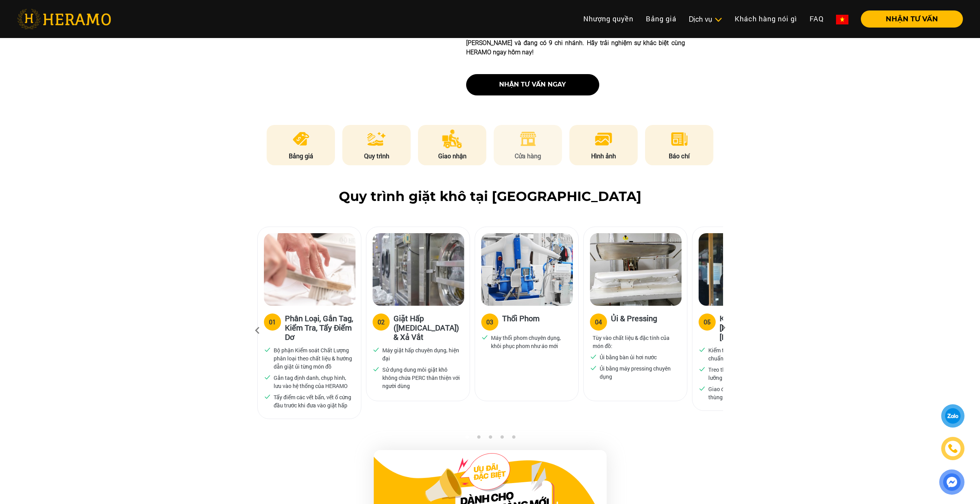  Describe the element at coordinates (421, 355) in the screenshot. I see `p: Máy giặt hấp chuyên dụng, hiện đại` at that location.